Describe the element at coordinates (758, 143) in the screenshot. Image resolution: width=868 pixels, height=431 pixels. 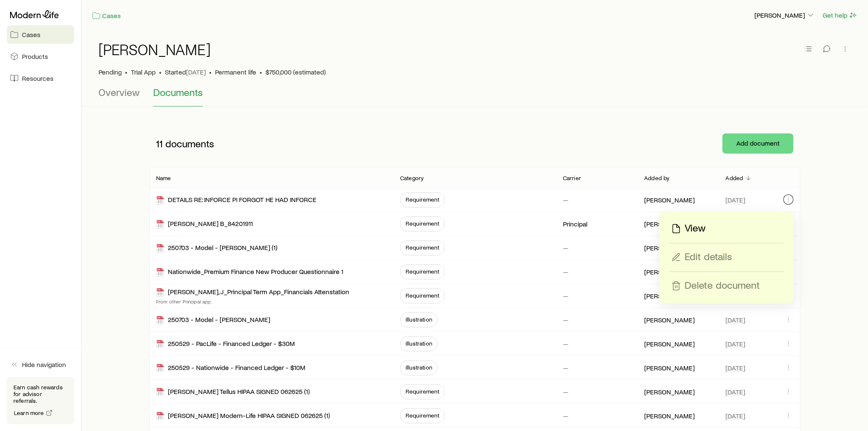
I see `button: Add document` at that location.